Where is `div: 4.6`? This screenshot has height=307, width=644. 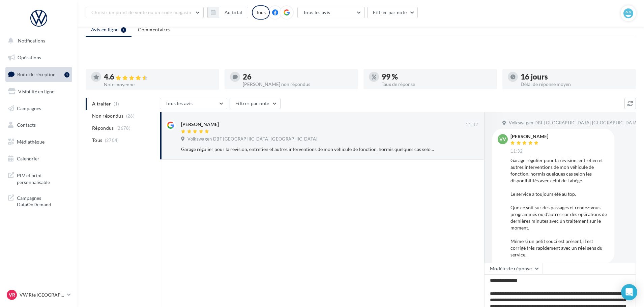
div: 4.6 is located at coordinates (159, 77).